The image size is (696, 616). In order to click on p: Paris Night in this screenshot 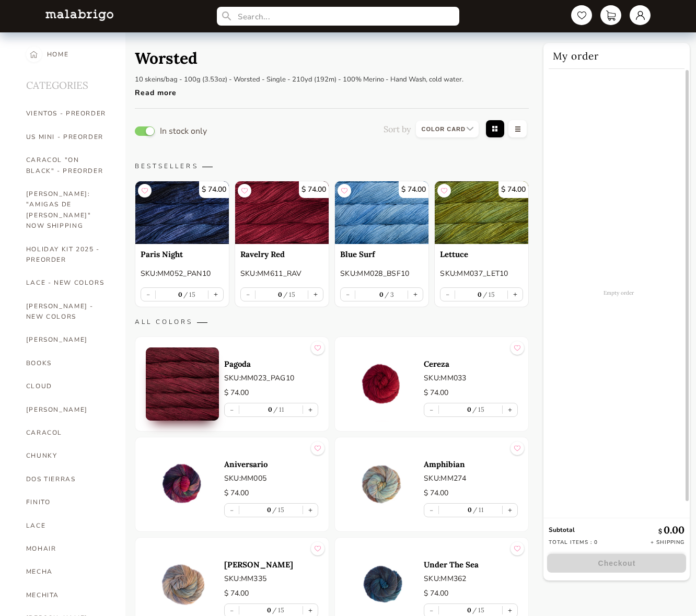, I will do `click(182, 254)`.